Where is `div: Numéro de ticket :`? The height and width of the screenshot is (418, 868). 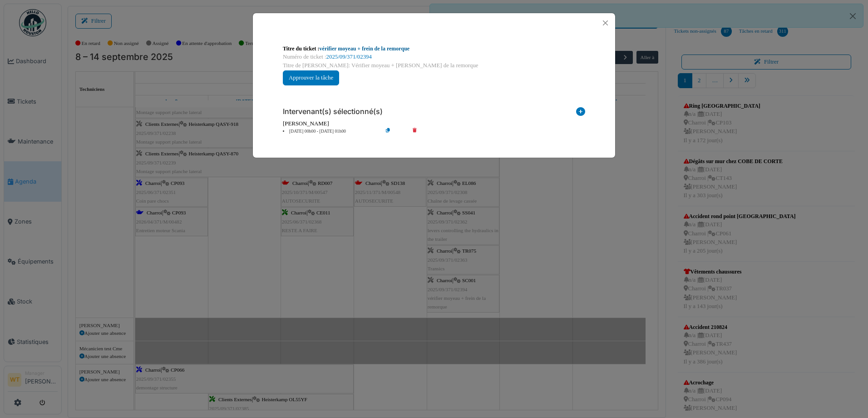 div: Numéro de ticket : is located at coordinates (434, 57).